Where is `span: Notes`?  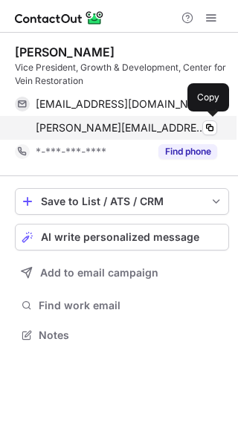 span: Notes is located at coordinates (131, 335).